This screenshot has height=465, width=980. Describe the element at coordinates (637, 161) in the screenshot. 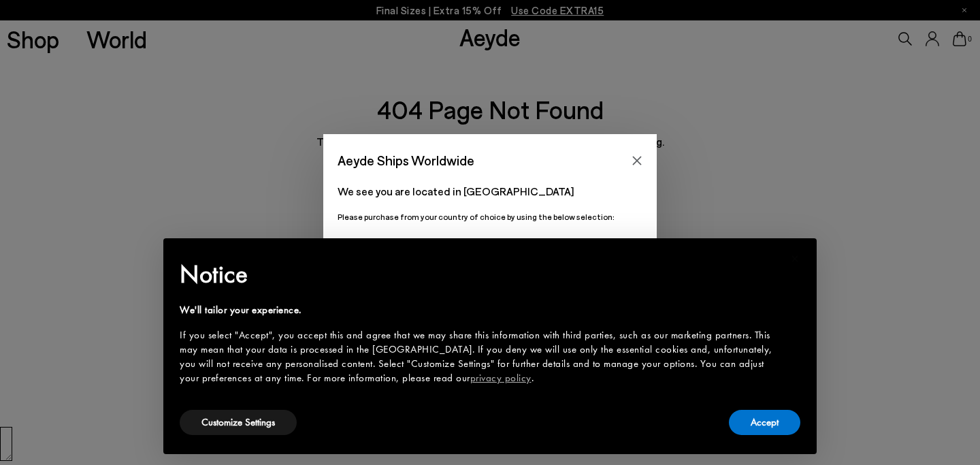

I see `button: Close` at that location.